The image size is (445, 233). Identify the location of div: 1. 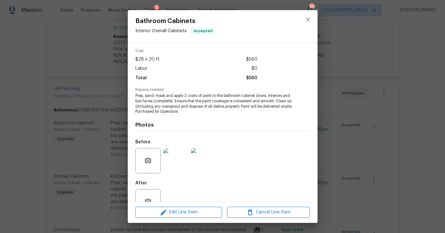
(157, 8).